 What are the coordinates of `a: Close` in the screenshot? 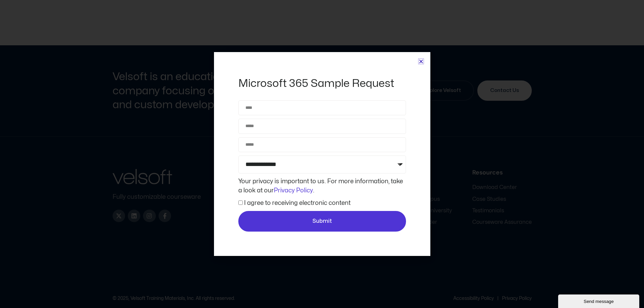 It's located at (421, 61).